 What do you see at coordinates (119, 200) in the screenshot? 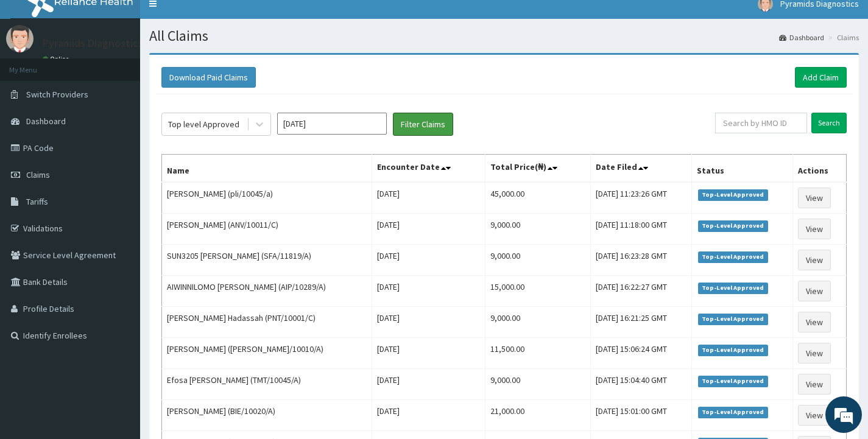
I see `span: We're online!` at bounding box center [119, 200].